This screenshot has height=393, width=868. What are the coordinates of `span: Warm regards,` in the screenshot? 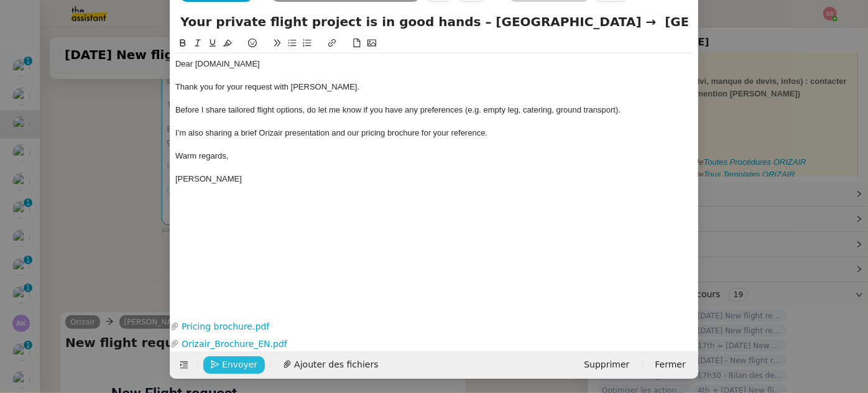 It's located at (201, 155).